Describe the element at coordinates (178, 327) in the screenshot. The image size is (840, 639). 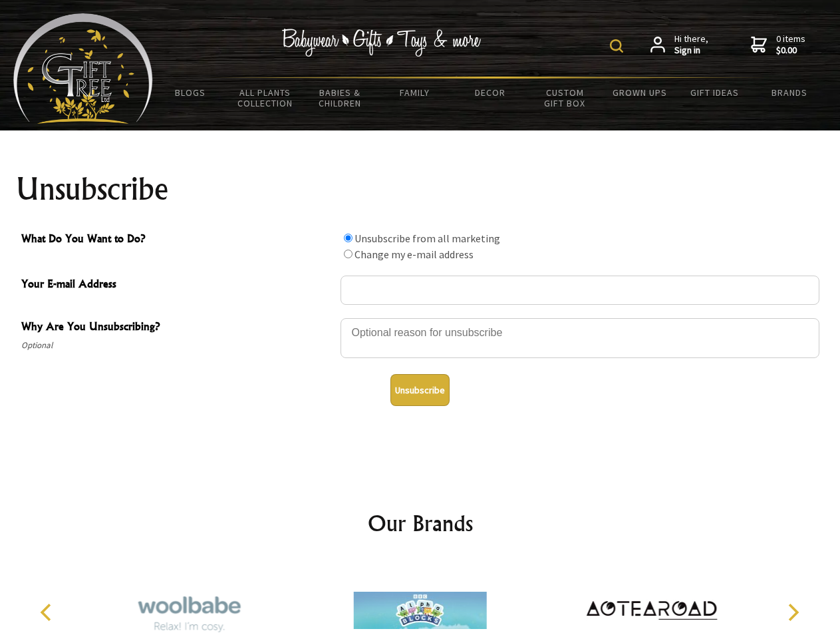
I see `span: Why Are You Unsubscribing?` at that location.